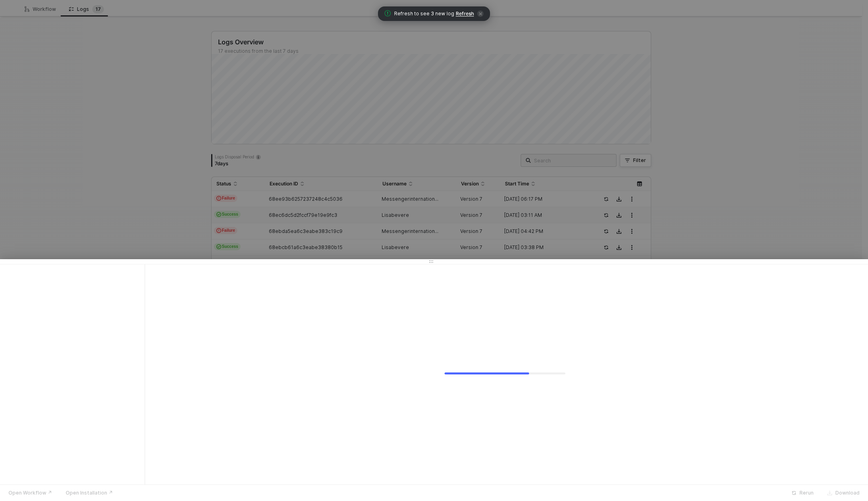 The height and width of the screenshot is (501, 868). What do you see at coordinates (423, 14) in the screenshot?
I see `span: Refresh to see 3 new log` at bounding box center [423, 14].